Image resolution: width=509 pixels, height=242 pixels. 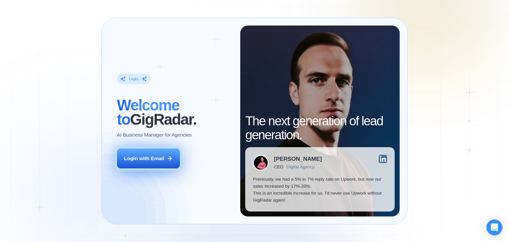 I want to click on div: Login with Email, so click(x=144, y=158).